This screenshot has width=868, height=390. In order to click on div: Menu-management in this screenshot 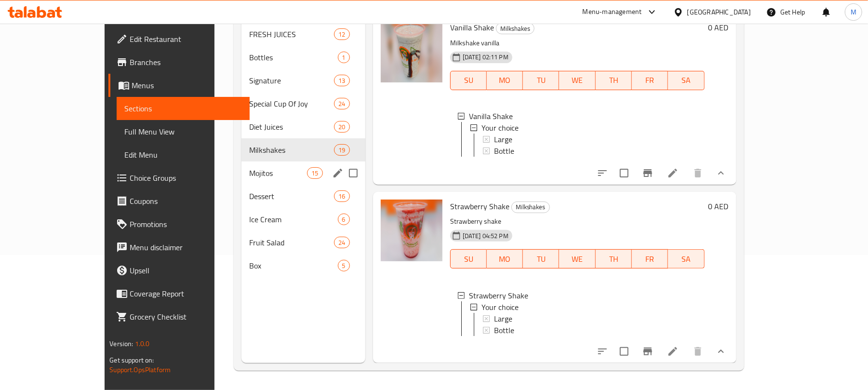, I will do `click(612, 12)`.